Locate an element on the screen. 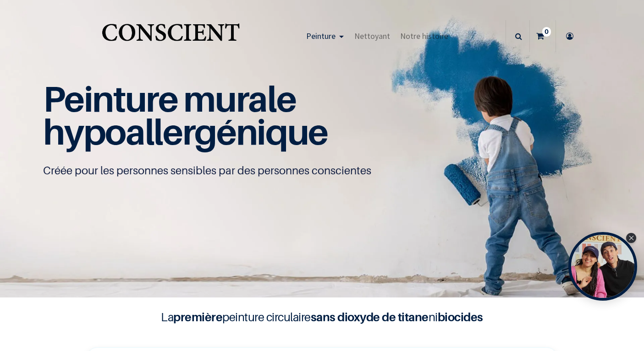 The image size is (644, 351). a: Peinture is located at coordinates (324, 36).